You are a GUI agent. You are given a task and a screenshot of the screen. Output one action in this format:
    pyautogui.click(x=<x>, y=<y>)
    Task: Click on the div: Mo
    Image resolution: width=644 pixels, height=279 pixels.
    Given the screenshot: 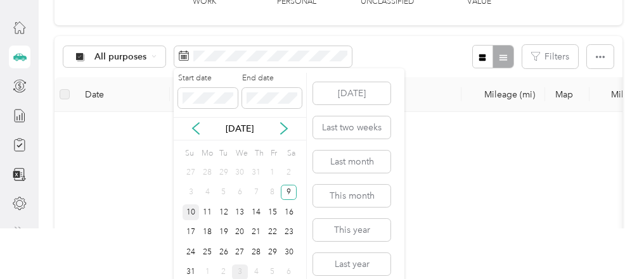 What is the action you would take?
    pyautogui.click(x=206, y=154)
    